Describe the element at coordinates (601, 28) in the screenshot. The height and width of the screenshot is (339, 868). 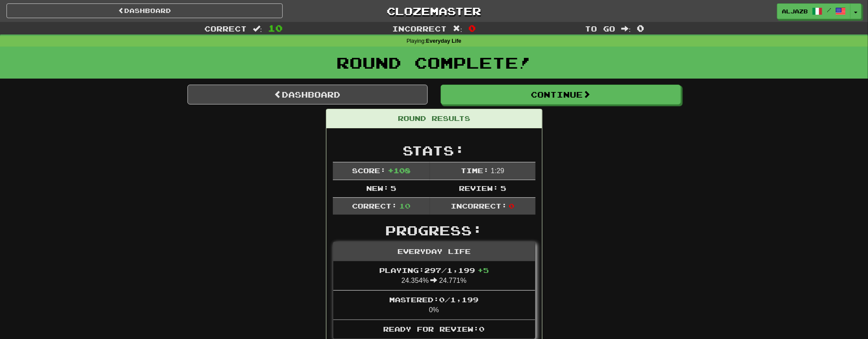
I see `span: To go` at that location.